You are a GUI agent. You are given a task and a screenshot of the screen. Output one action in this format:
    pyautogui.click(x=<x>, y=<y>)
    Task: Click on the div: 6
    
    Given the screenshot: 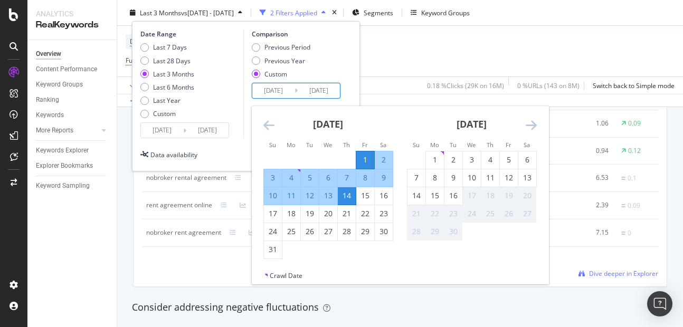 What is the action you would take?
    pyautogui.click(x=328, y=178)
    